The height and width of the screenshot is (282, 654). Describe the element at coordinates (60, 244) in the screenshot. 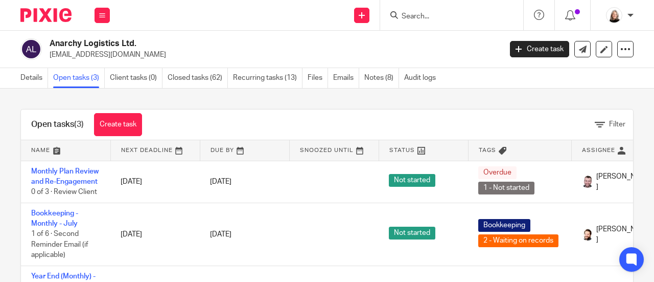

I see `span: 1 of 6 · Second Reminder Email (if applicable)` at that location.